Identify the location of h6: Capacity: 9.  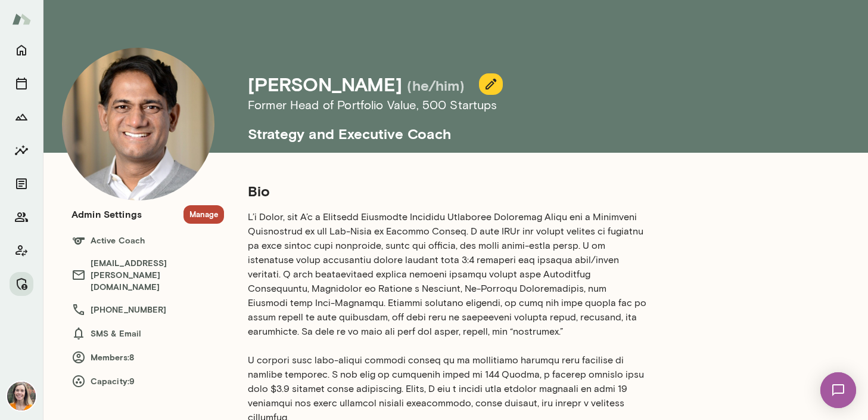
(148, 381).